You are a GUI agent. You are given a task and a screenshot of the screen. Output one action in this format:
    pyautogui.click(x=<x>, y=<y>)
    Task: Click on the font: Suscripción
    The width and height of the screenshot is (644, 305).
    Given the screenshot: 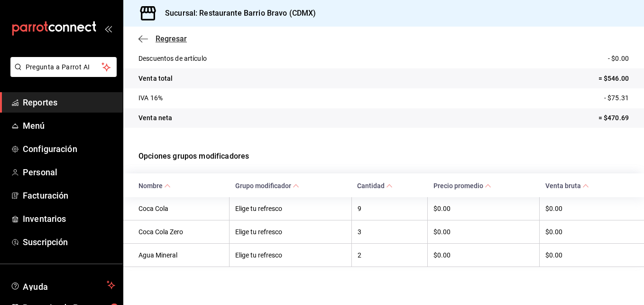 What is the action you would take?
    pyautogui.click(x=45, y=242)
    